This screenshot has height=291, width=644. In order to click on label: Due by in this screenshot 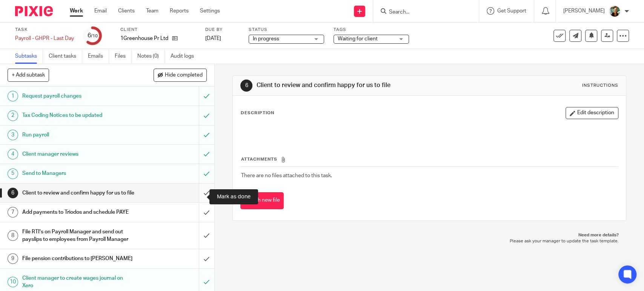, I will do `click(222, 30)`.